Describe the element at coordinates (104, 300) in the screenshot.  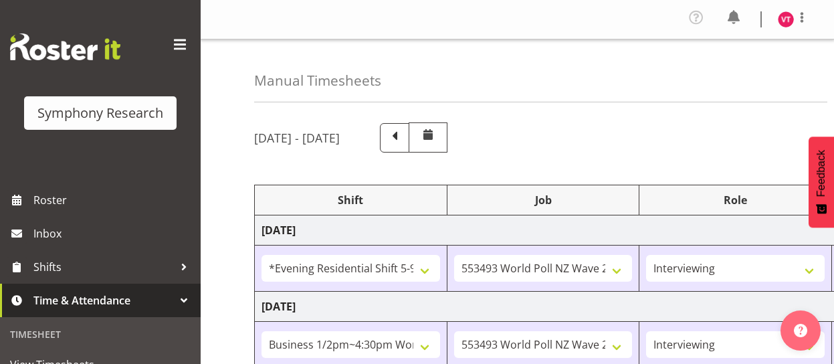
I see `span: Time & Attendance` at that location.